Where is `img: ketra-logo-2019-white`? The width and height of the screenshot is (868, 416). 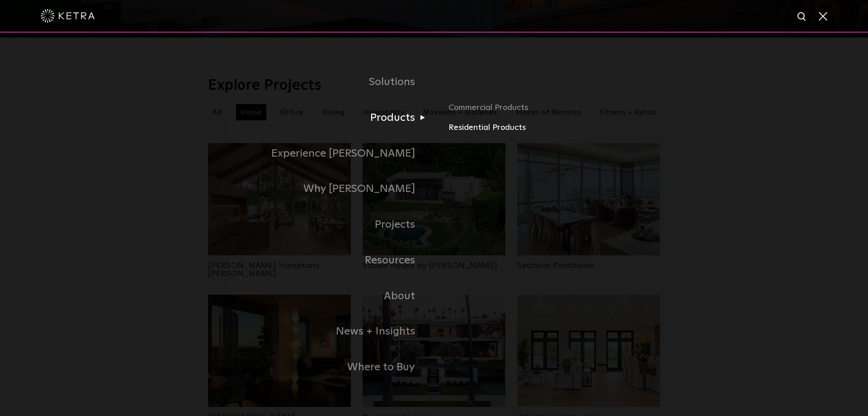
img: ketra-logo-2019-white is located at coordinates (68, 16).